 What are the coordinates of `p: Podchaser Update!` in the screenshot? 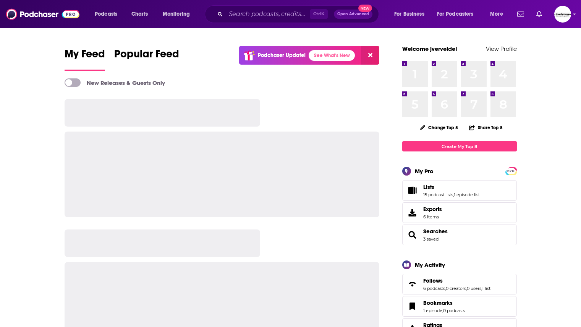 It's located at (282, 55).